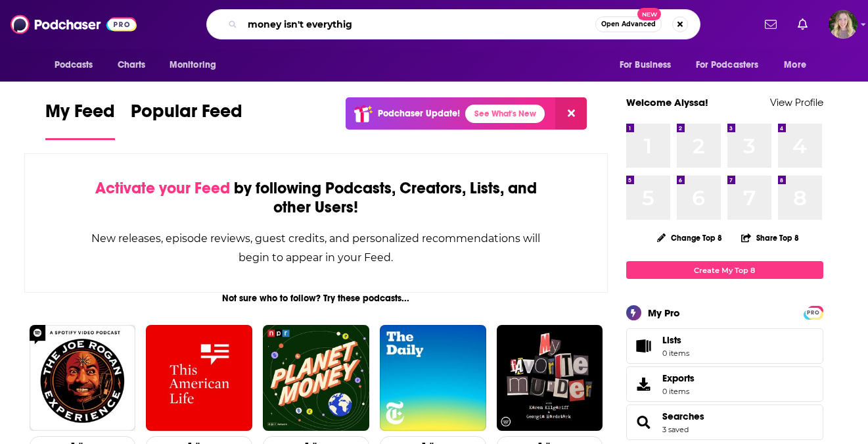 This screenshot has height=444, width=868. I want to click on button: Open AdvancedNew, so click(628, 25).